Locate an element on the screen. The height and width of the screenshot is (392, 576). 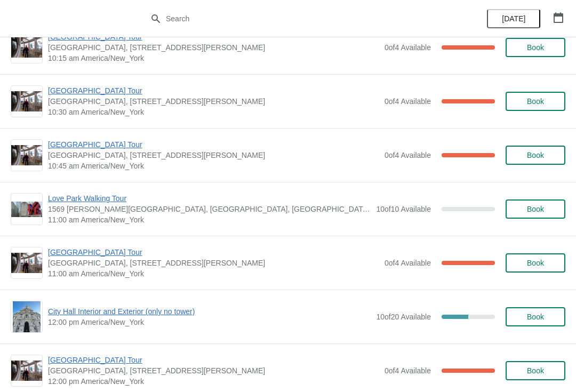
span: 10:30 am America/New_York is located at coordinates (214, 112).